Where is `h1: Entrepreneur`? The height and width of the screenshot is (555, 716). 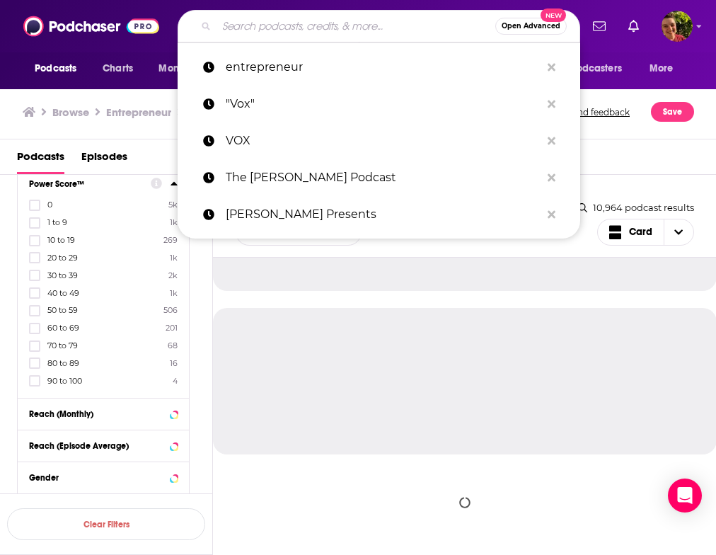 h1: Entrepreneur is located at coordinates (139, 112).